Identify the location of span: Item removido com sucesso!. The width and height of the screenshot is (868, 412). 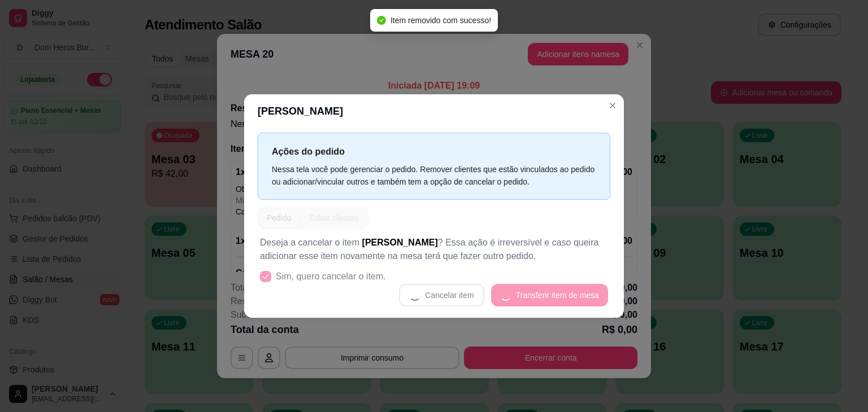
(441, 20).